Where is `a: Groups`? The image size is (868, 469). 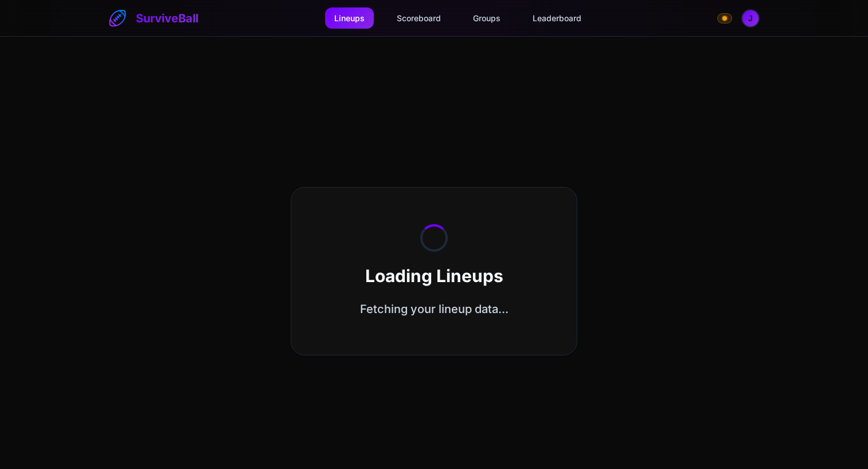
a: Groups is located at coordinates (487, 17).